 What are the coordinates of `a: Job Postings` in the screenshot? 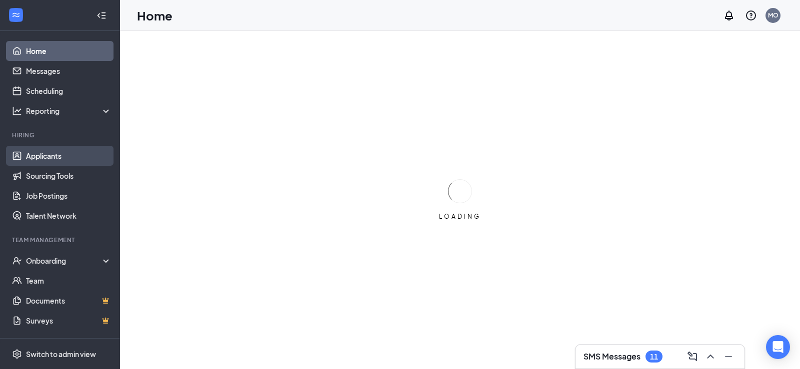 It's located at (68, 196).